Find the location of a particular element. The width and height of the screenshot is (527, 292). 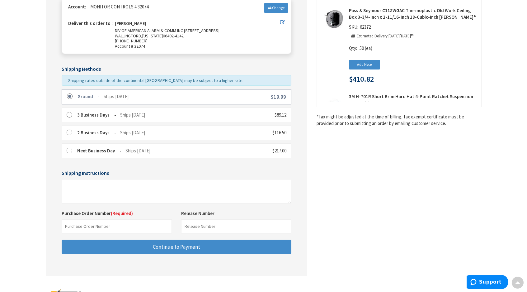

button: Continue to Payment is located at coordinates (176, 246).